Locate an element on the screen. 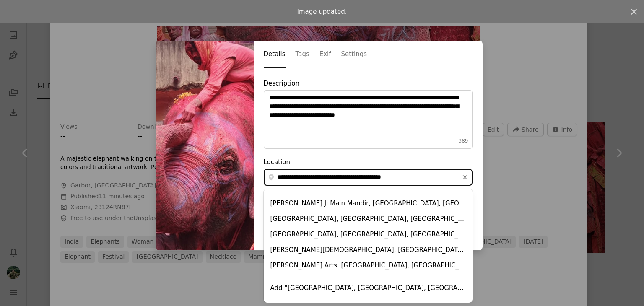 The image size is (644, 306). button: Tags is located at coordinates (303, 54).